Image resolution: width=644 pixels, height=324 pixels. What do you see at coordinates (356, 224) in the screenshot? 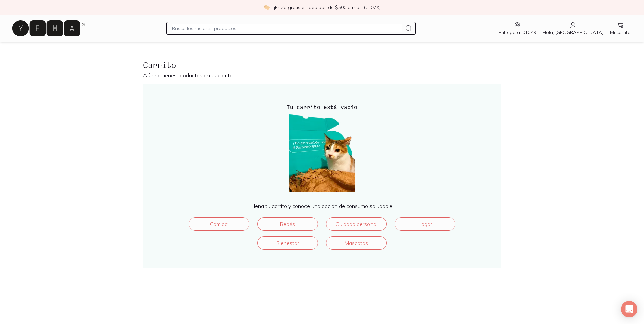
I see `a: Cuidado personal` at bounding box center [356, 224].